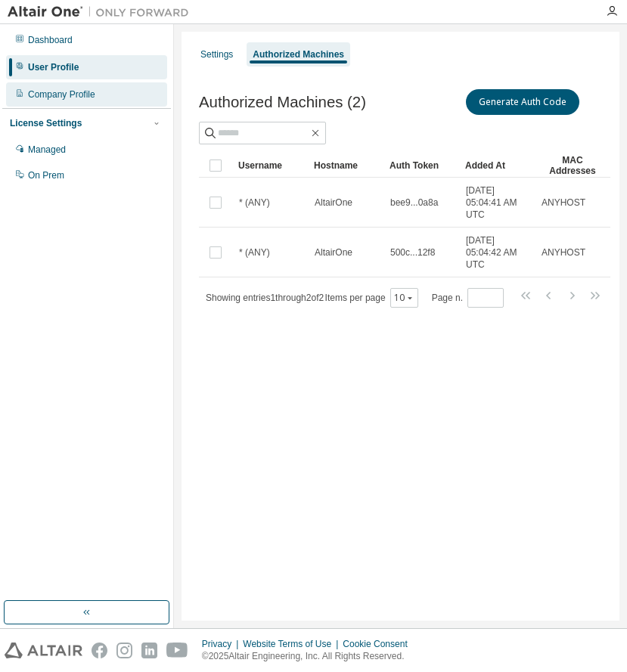 The image size is (627, 672). Describe the element at coordinates (99, 650) in the screenshot. I see `img: facebook.svg` at that location.